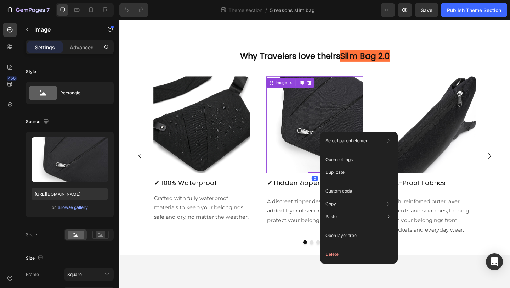  Describe the element at coordinates (82, 93) in the screenshot. I see `div: Rectangle` at that location.